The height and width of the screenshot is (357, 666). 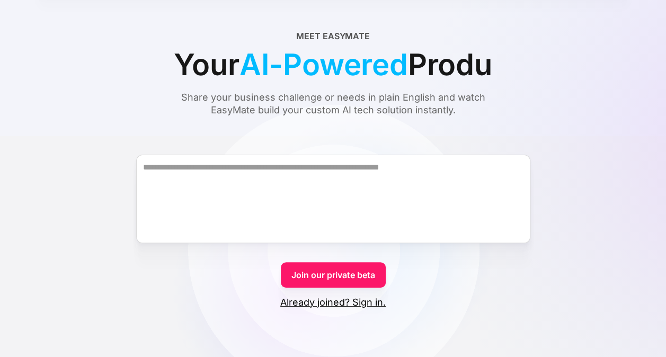 What do you see at coordinates (324, 65) in the screenshot?
I see `span: AI-Powered` at bounding box center [324, 65].